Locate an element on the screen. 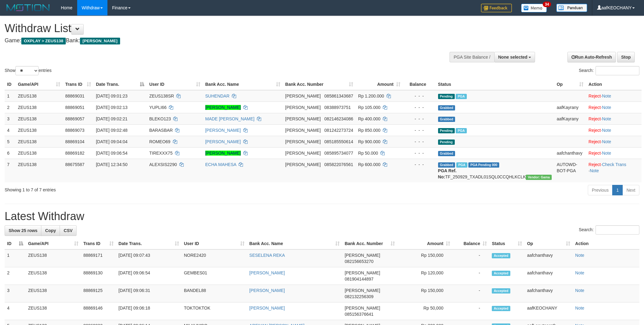 Image resolution: width=644 pixels, height=325 pixels. th: User ID: activate to sort column ascending is located at coordinates (214, 244).